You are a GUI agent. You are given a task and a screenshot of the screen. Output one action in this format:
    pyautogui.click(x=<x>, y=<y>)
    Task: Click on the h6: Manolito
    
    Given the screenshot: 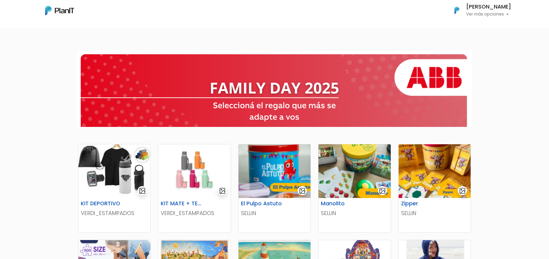 What is the action you would take?
    pyautogui.click(x=342, y=204)
    